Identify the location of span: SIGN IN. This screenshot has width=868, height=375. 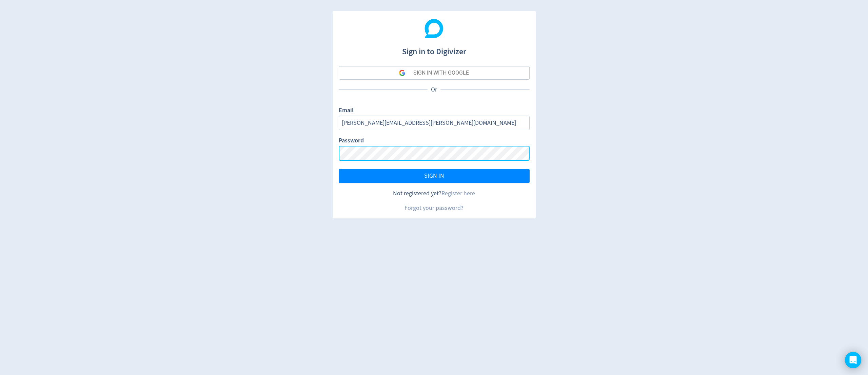
(434, 176).